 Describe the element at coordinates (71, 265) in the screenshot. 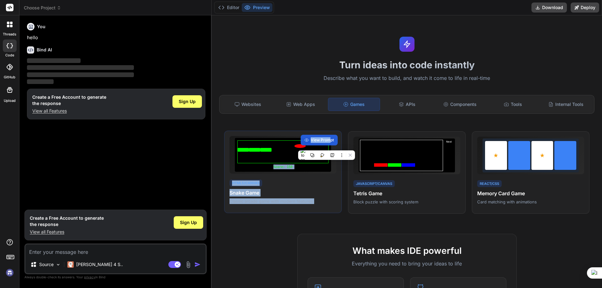

I see `img: Claude 4 Sonnet` at that location.